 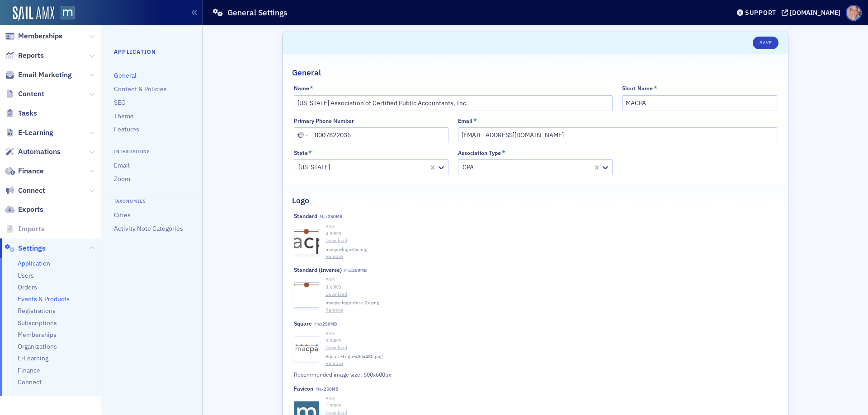 I want to click on h1: General Settings, so click(x=257, y=12).